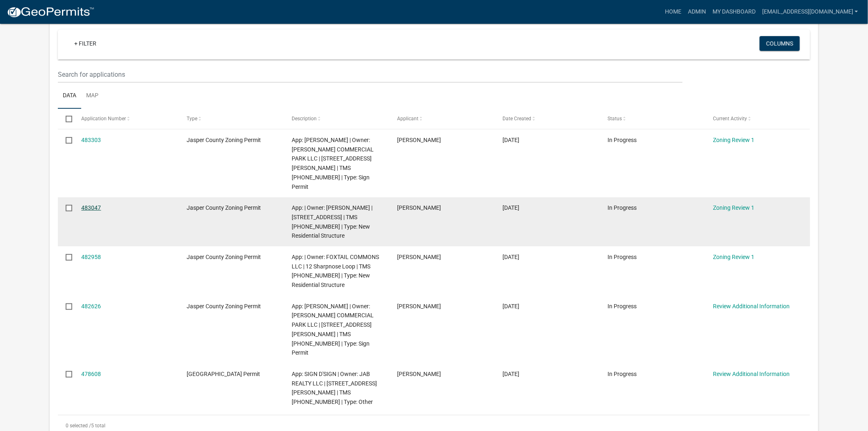 The height and width of the screenshot is (431, 868). I want to click on a: 478608, so click(91, 374).